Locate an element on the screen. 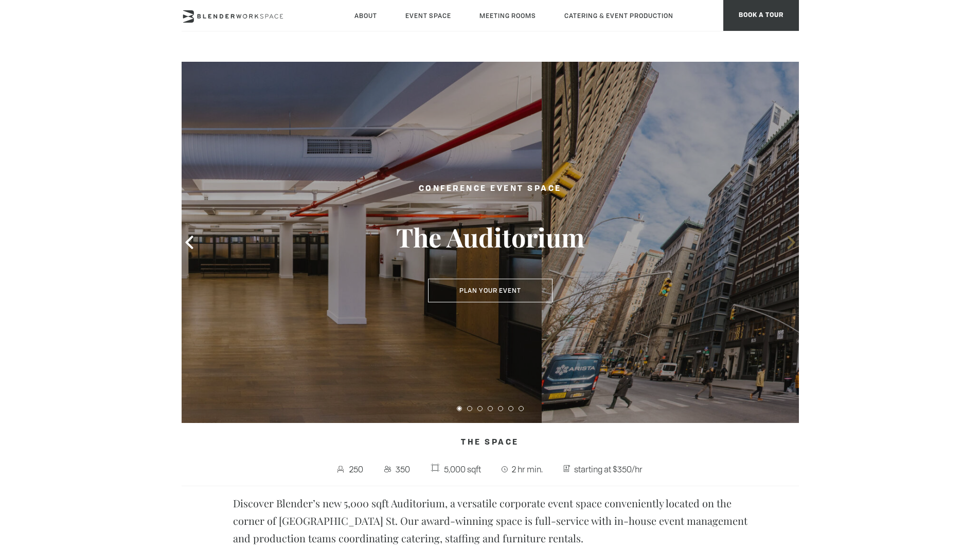 This screenshot has height=548, width=980. span: 5,000 sqft is located at coordinates (463, 469).